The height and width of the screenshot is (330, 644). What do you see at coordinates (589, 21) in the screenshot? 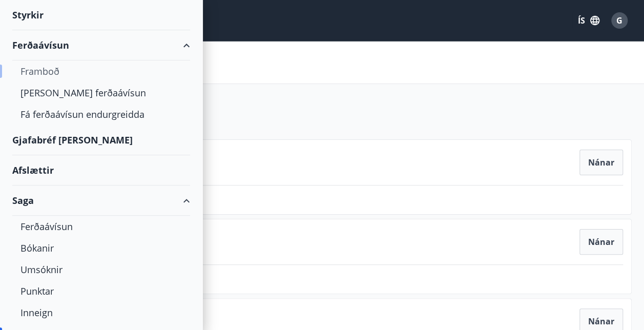
I see `button: ÍS` at bounding box center [589, 21].